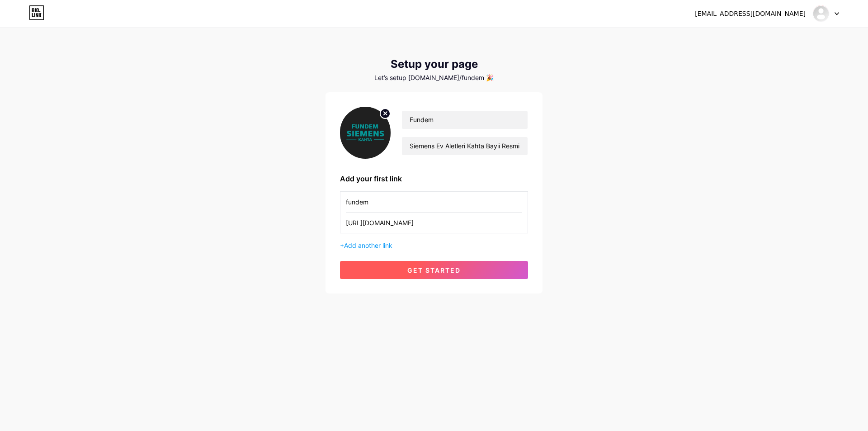 The height and width of the screenshot is (431, 868). What do you see at coordinates (434, 64) in the screenshot?
I see `div: Setup your page` at bounding box center [434, 64].